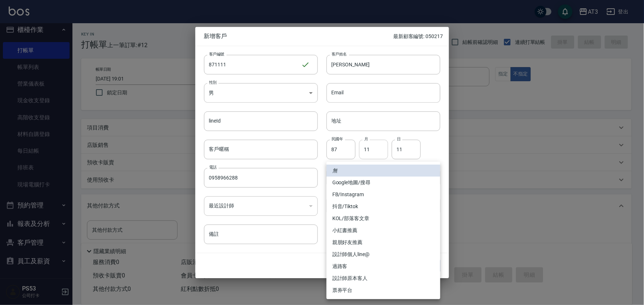 The height and width of the screenshot is (305, 644). What do you see at coordinates (383, 206) in the screenshot?
I see `li: 抖音/Tiktok` at bounding box center [383, 206].